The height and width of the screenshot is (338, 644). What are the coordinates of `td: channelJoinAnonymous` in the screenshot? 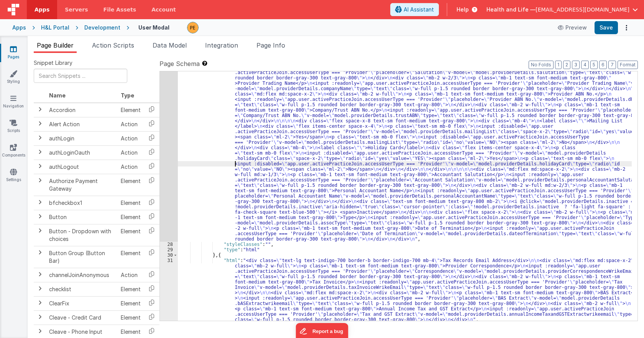 It's located at (81, 275).